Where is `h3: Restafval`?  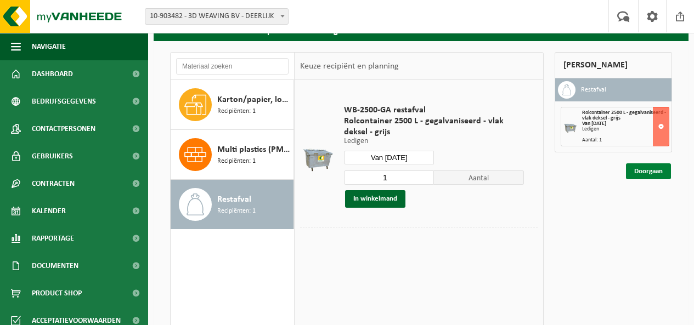 h3: Restafval is located at coordinates (594, 90).